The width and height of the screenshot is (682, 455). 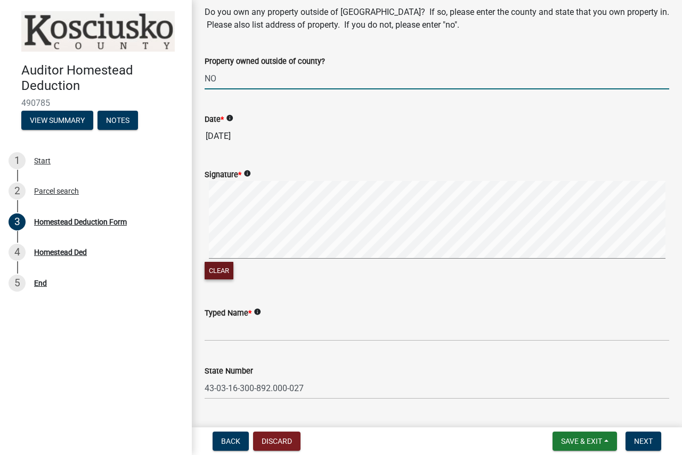 What do you see at coordinates (57, 120) in the screenshot?
I see `button: View Summary` at bounding box center [57, 120].